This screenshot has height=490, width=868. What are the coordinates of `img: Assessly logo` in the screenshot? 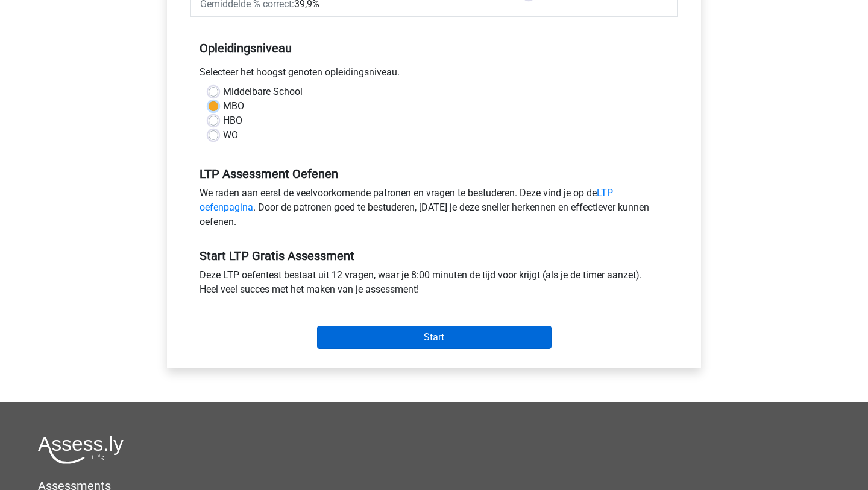 It's located at (81, 450).